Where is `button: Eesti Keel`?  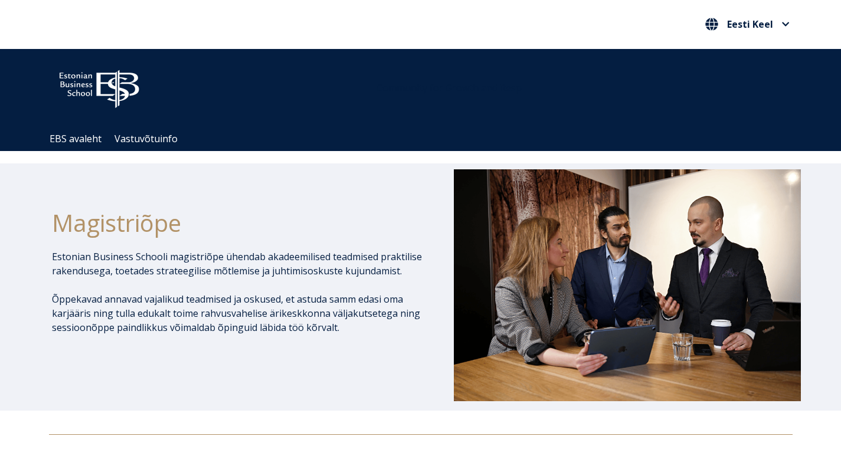
button: Eesti Keel is located at coordinates (747, 24).